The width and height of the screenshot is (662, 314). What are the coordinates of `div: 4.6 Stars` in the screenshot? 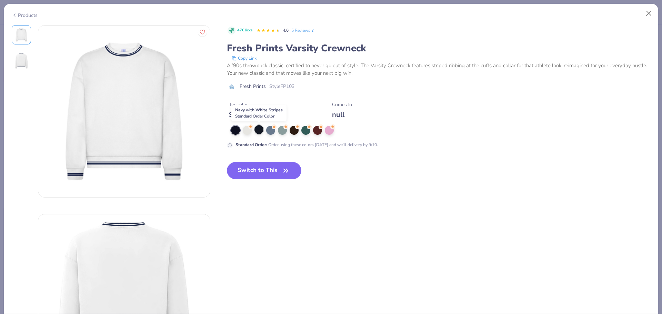 It's located at (268, 31).